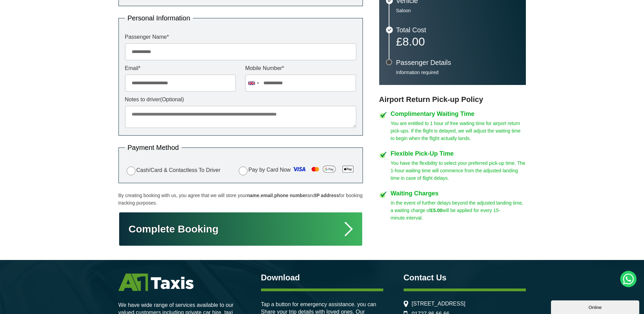  What do you see at coordinates (465, 278) in the screenshot?
I see `h3: Contact Us` at bounding box center [465, 278].